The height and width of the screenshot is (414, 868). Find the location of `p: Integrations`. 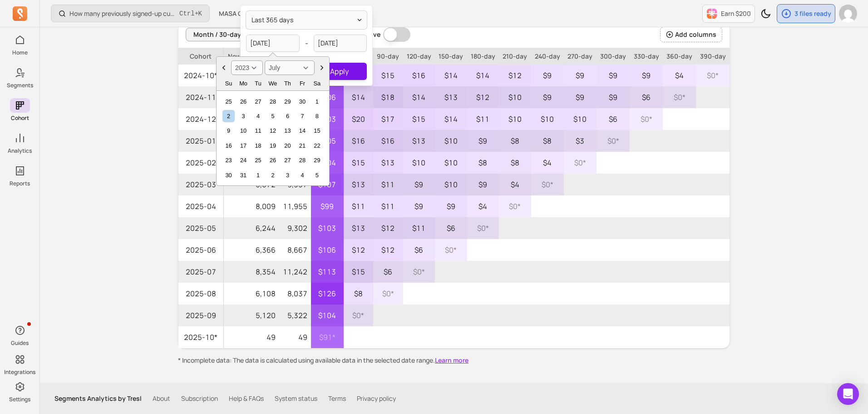

p: Integrations is located at coordinates (20, 372).